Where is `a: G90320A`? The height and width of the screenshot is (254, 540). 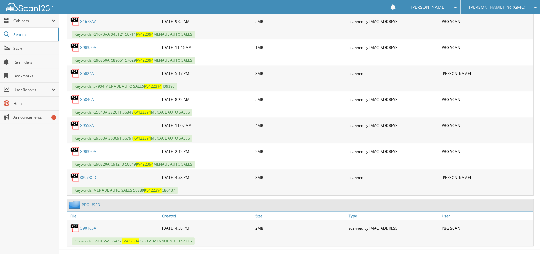 a: G90320A is located at coordinates (88, 151).